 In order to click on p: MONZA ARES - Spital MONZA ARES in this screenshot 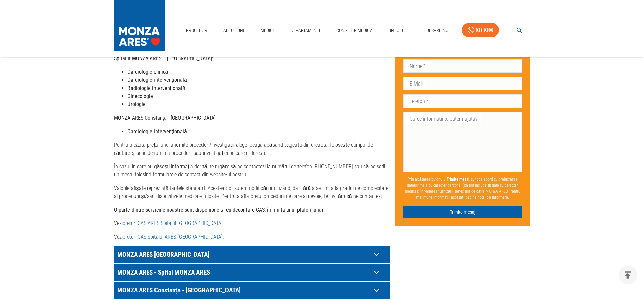, I will do `click(244, 272)`.